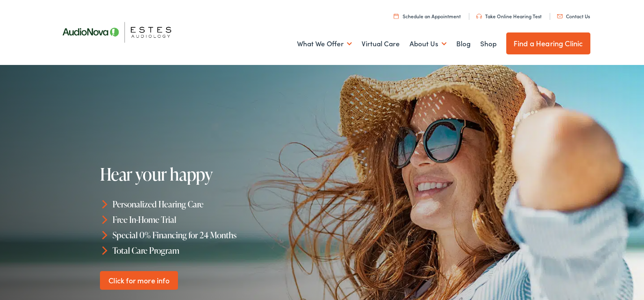 This screenshot has height=300, width=644. Describe the element at coordinates (574, 16) in the screenshot. I see `a: Contact Us` at that location.